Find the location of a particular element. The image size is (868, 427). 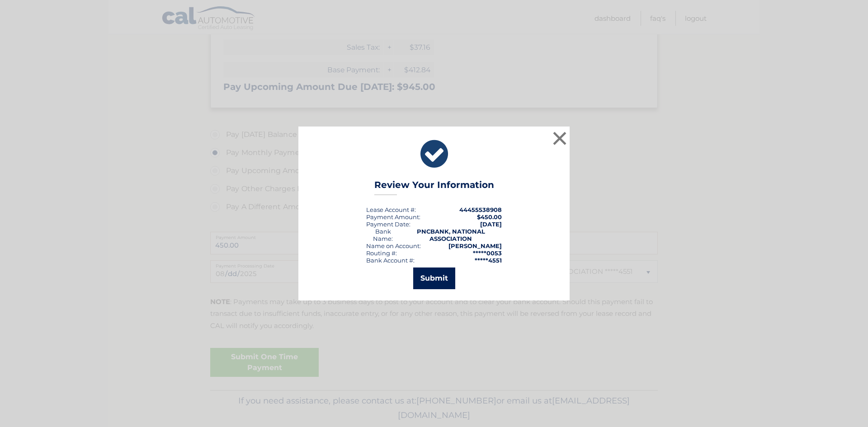

strong: 44455538908 is located at coordinates (481, 210).